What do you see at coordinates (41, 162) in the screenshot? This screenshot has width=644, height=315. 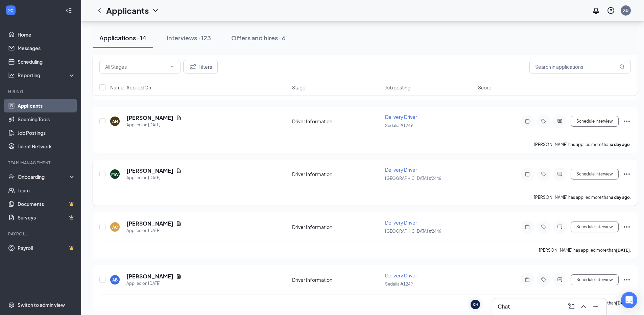 I see `div: Team Management` at bounding box center [41, 162].